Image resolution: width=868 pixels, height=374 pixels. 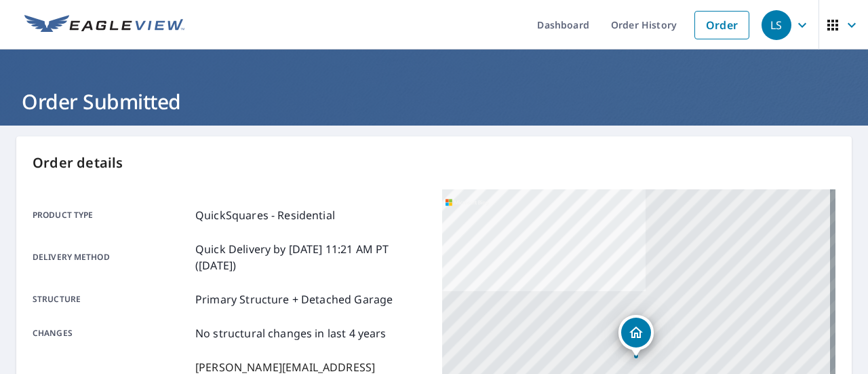 What do you see at coordinates (434, 163) in the screenshot?
I see `p: Order details` at bounding box center [434, 163].